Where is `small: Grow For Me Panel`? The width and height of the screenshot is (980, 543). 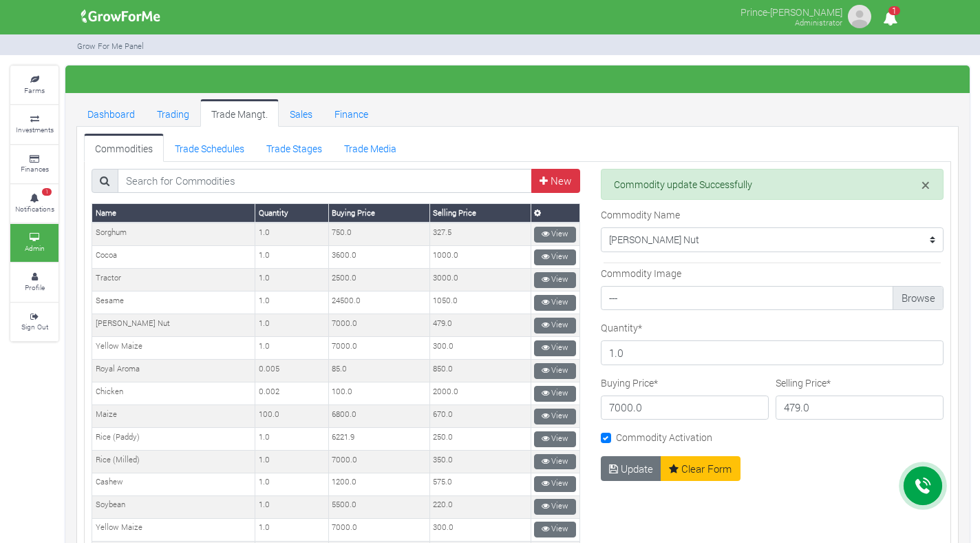
small: Grow For Me Panel is located at coordinates (110, 45).